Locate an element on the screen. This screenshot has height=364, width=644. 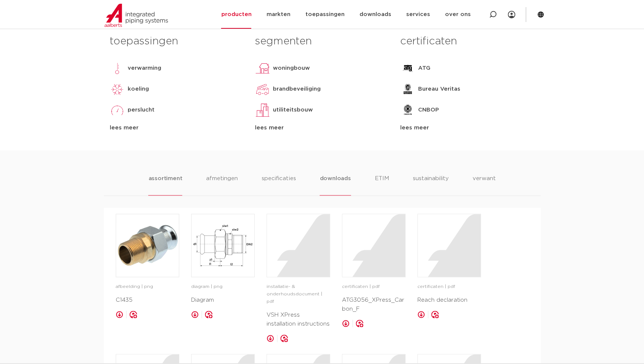
li: downloads is located at coordinates (335, 185).